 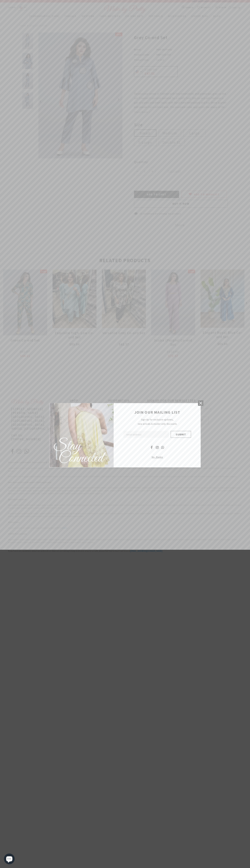 What do you see at coordinates (9, 859) in the screenshot?
I see `inbox-online-store-chat: Shopify online store chat` at bounding box center [9, 859].